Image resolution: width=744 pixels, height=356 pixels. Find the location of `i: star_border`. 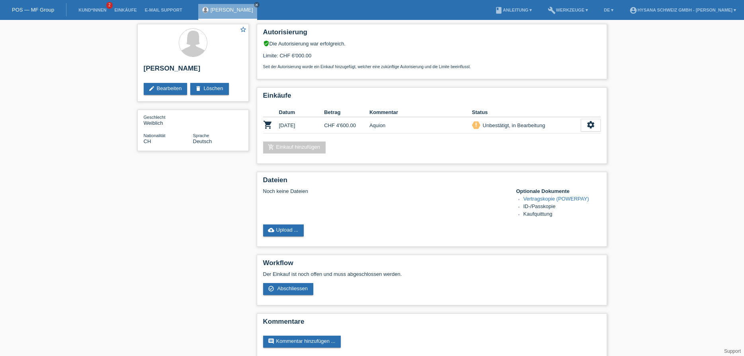

i: star_border is located at coordinates (243, 29).